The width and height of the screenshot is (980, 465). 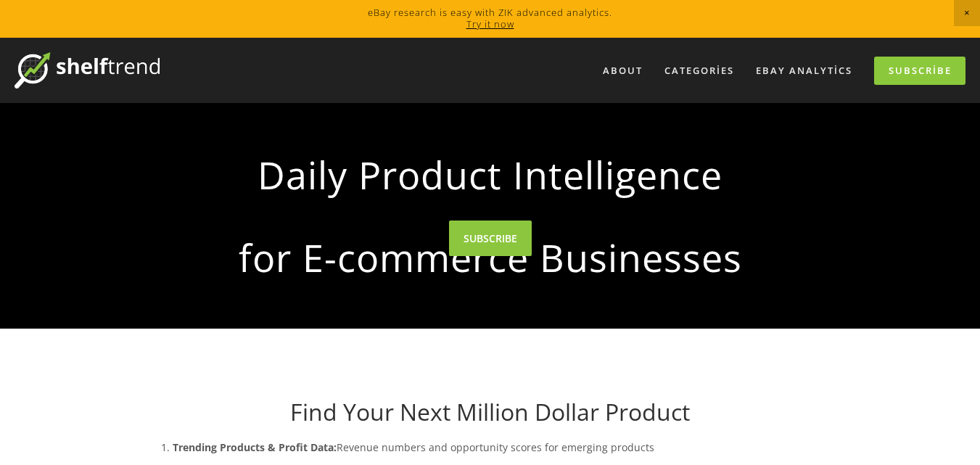 I want to click on a: Try it now, so click(x=491, y=24).